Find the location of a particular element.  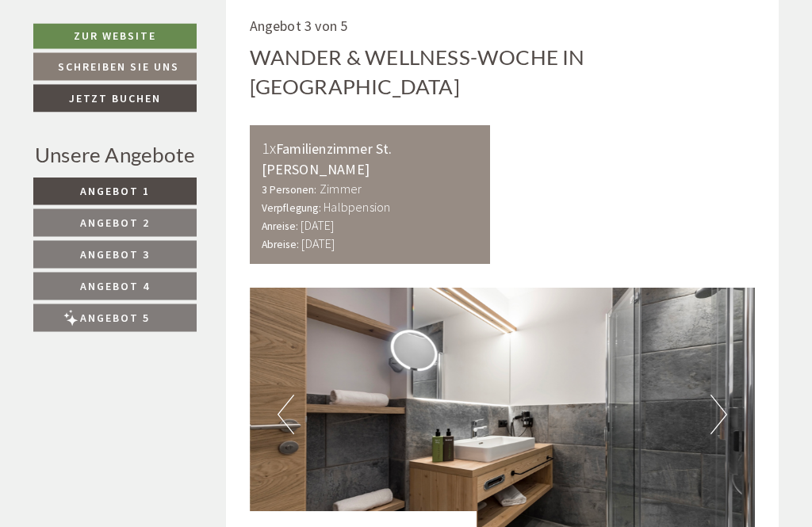

b: Halbpension is located at coordinates (357, 208).